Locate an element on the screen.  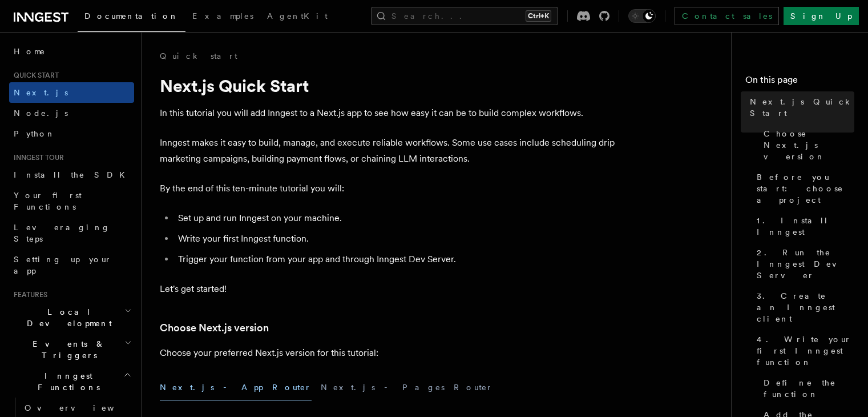
span: Quick start is located at coordinates (34, 75).